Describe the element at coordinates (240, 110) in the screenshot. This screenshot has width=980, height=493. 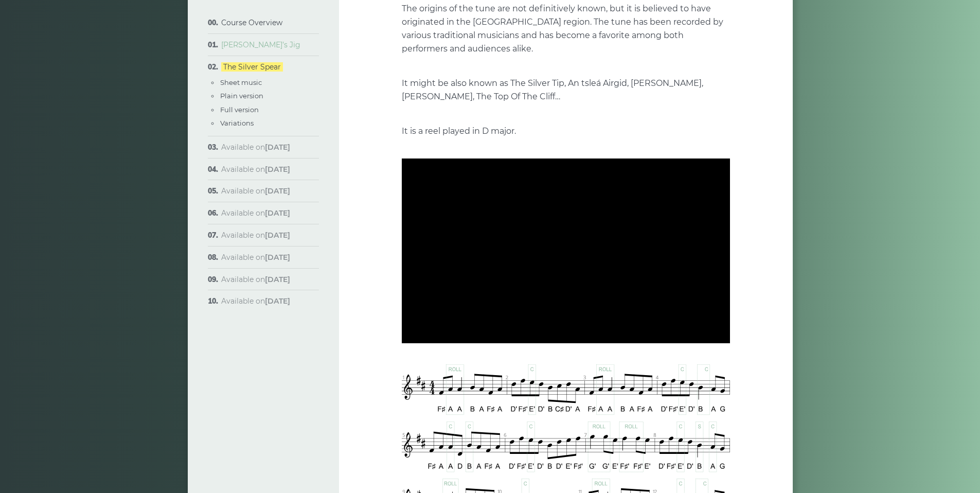
I see `a: Full version` at that location.